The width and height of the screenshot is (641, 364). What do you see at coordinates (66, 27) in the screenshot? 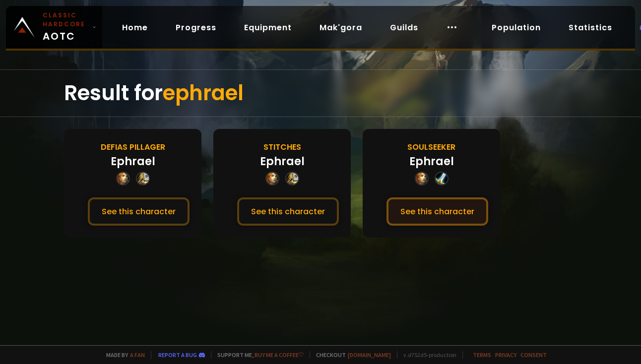
I see `span: AOTC` at bounding box center [66, 27].